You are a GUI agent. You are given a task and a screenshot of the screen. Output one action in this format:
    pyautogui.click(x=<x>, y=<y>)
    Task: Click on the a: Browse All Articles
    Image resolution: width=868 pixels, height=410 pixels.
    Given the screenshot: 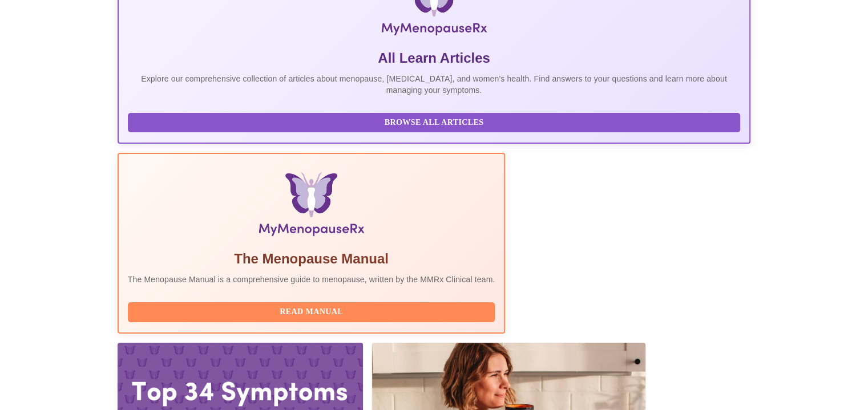 What is the action you would take?
    pyautogui.click(x=435, y=121)
    